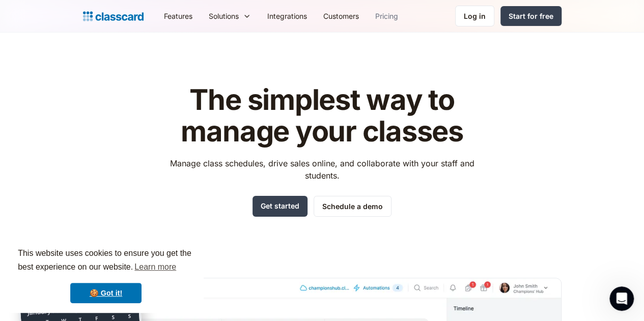 The width and height of the screenshot is (644, 321). What do you see at coordinates (474, 16) in the screenshot?
I see `a: Log in` at bounding box center [474, 16].